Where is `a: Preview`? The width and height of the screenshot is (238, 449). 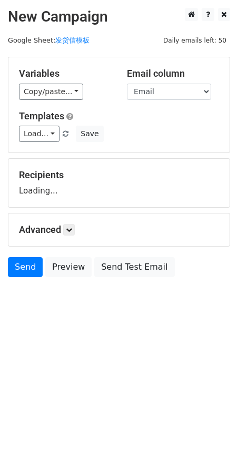
a: Preview is located at coordinates (68, 267).